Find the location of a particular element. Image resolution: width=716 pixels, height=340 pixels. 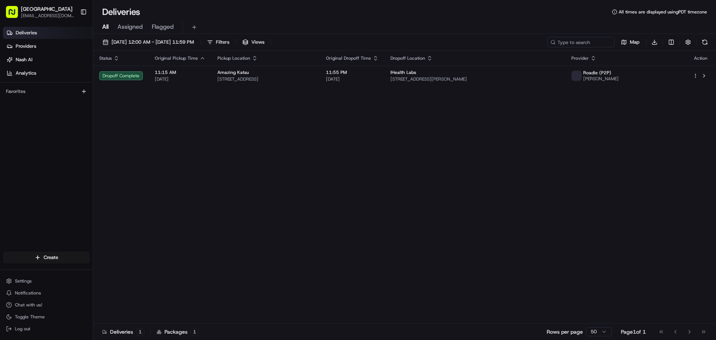

span: Amazing Katsu is located at coordinates (233, 72).